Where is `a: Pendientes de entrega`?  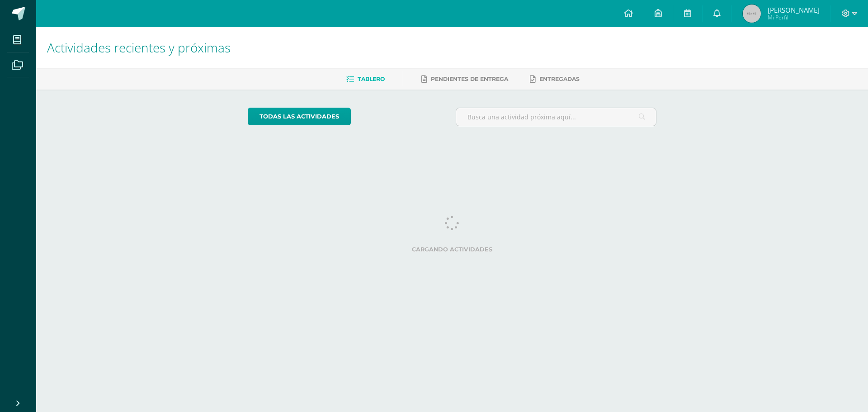 a: Pendientes de entrega is located at coordinates (465, 80).